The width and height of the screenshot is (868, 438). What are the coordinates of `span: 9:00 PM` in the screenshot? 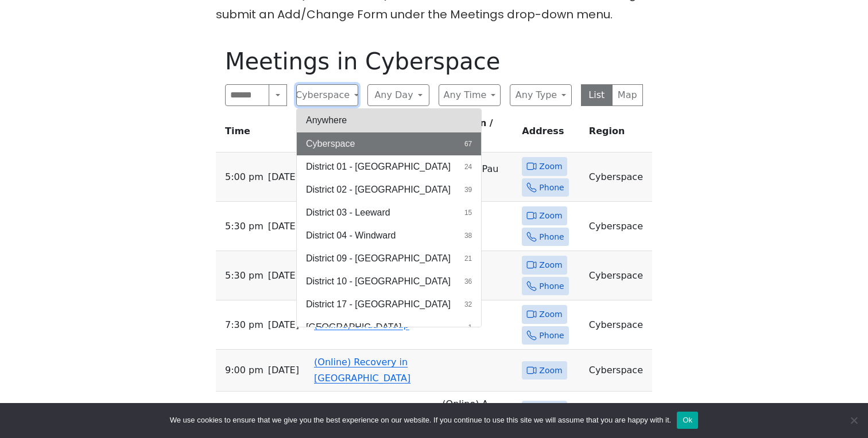 It's located at (244, 371).